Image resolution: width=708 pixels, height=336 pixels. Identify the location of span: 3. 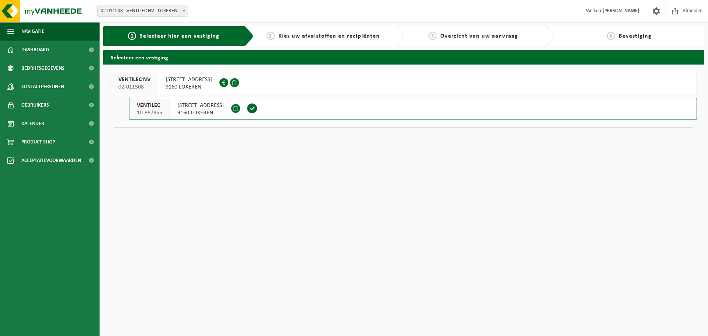
(433, 36).